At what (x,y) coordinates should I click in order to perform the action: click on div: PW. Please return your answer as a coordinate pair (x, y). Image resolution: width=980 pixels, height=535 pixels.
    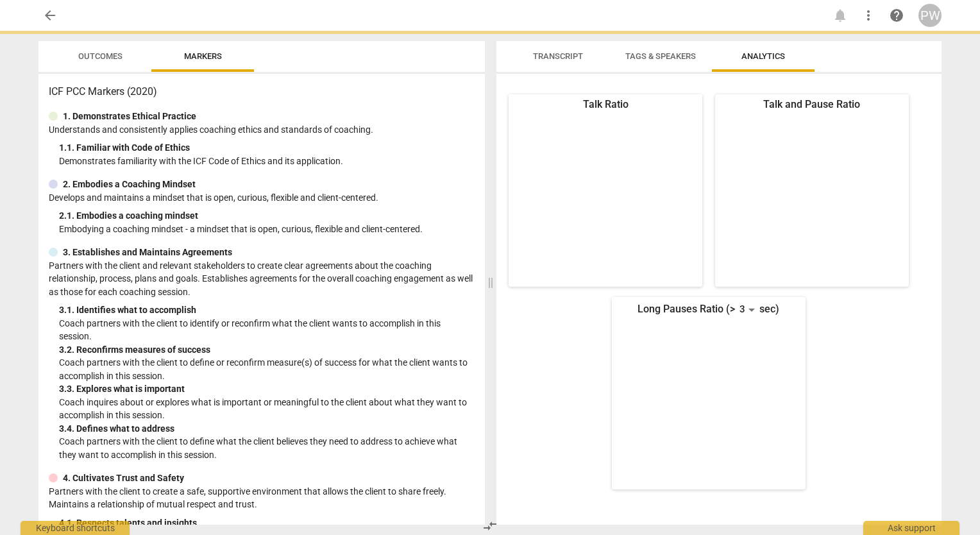
    Looking at the image, I should click on (930, 15).